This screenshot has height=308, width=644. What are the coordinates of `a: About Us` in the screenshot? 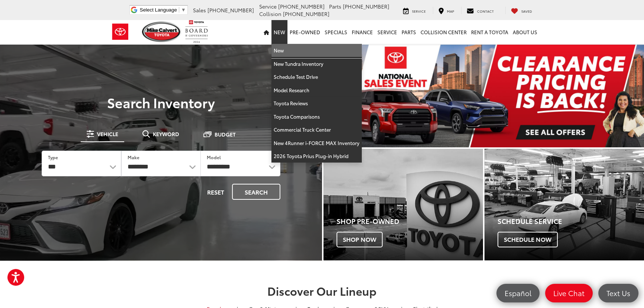 It's located at (525, 32).